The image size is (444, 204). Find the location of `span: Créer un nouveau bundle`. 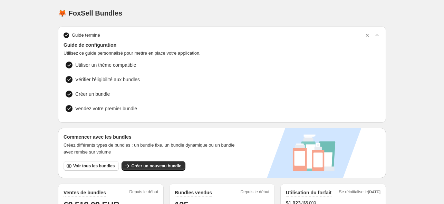

span: Créer un nouveau bundle is located at coordinates (156, 166).